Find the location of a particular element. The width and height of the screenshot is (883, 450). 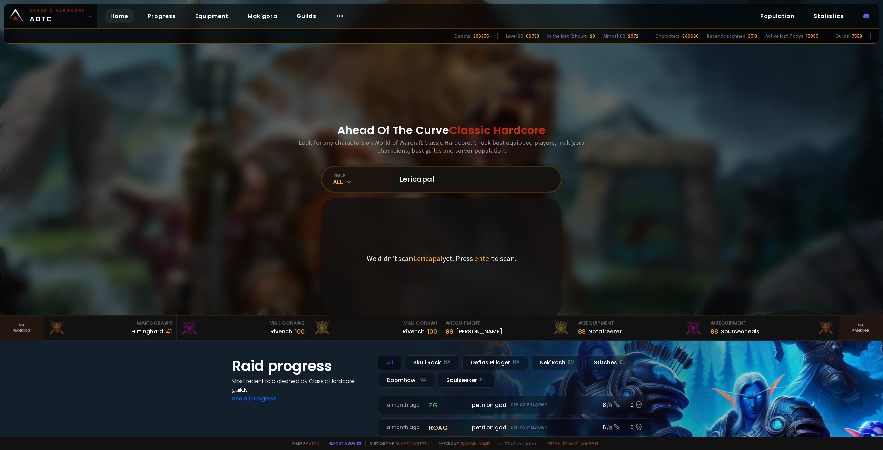

div: 66783 is located at coordinates (533, 36).